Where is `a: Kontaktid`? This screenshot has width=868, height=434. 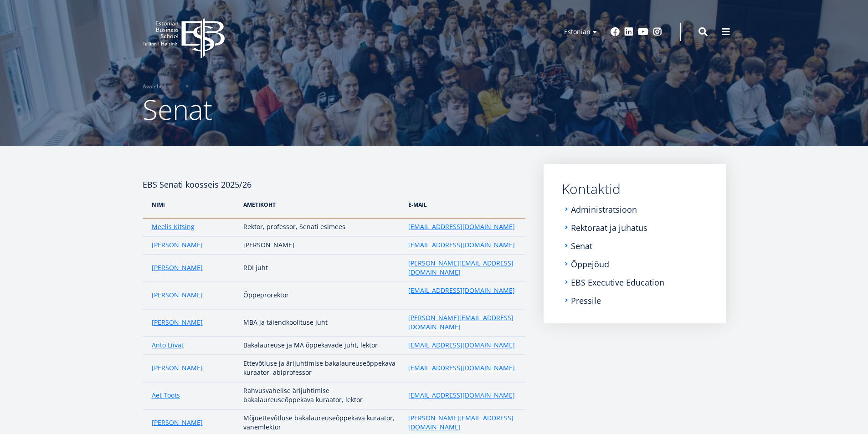
a: Kontaktid is located at coordinates (635, 189).